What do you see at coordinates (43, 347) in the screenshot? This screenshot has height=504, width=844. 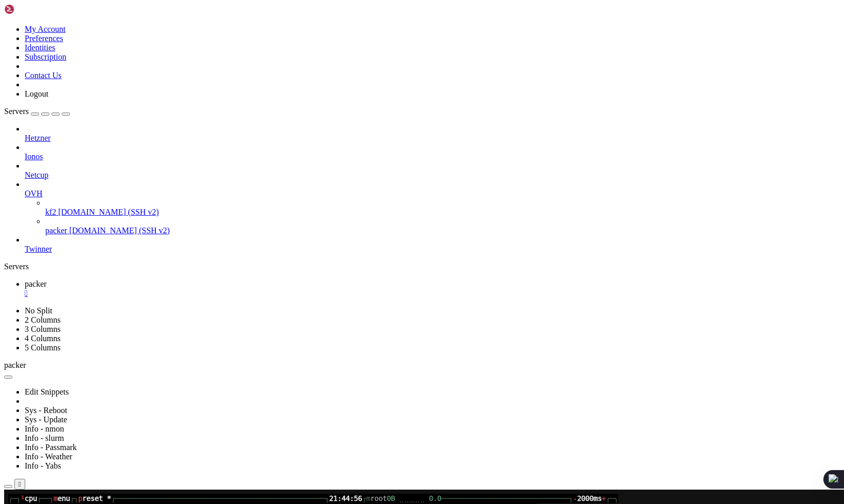 I see `a: 5 Columns` at bounding box center [43, 347].